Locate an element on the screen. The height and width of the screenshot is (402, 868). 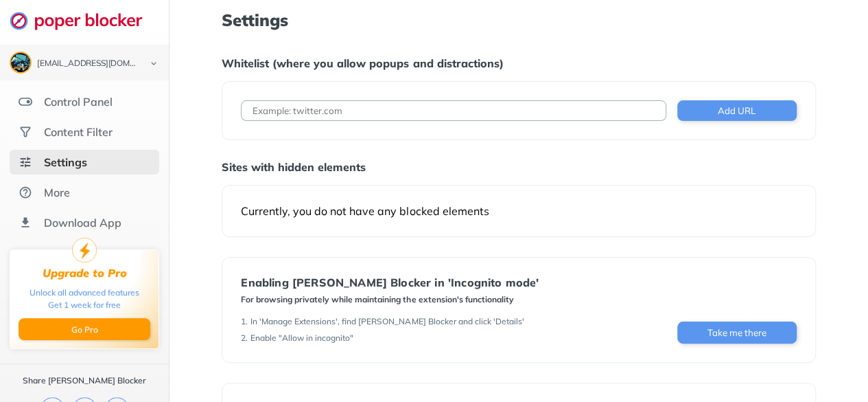
img: features.svg is located at coordinates (25, 101).